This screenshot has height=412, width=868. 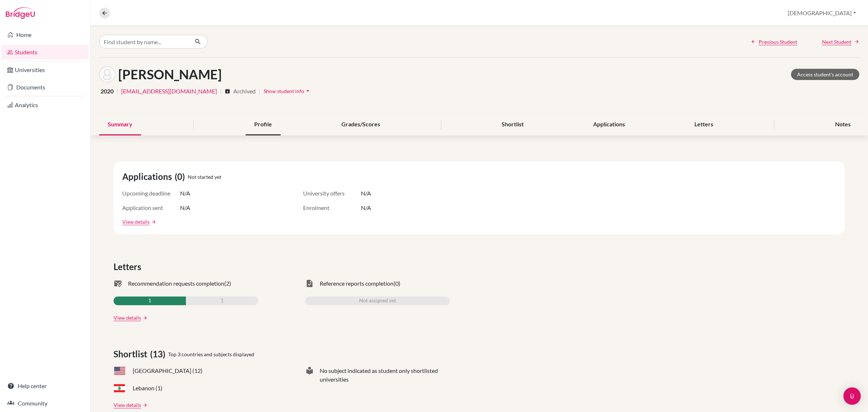 I want to click on a: Documents, so click(x=45, y=87).